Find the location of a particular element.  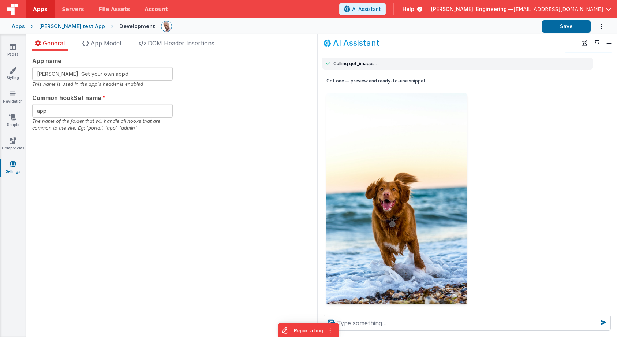

span: App name is located at coordinates (47, 61).